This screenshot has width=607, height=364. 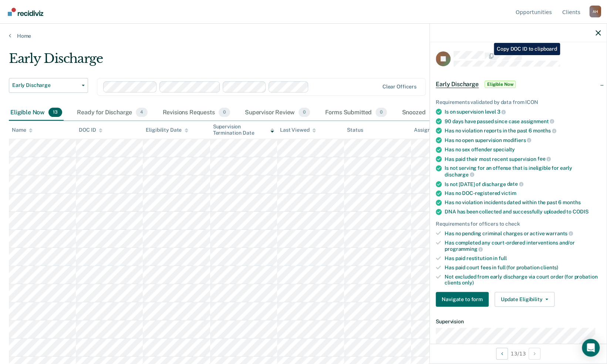 I want to click on span: full, so click(x=502, y=258).